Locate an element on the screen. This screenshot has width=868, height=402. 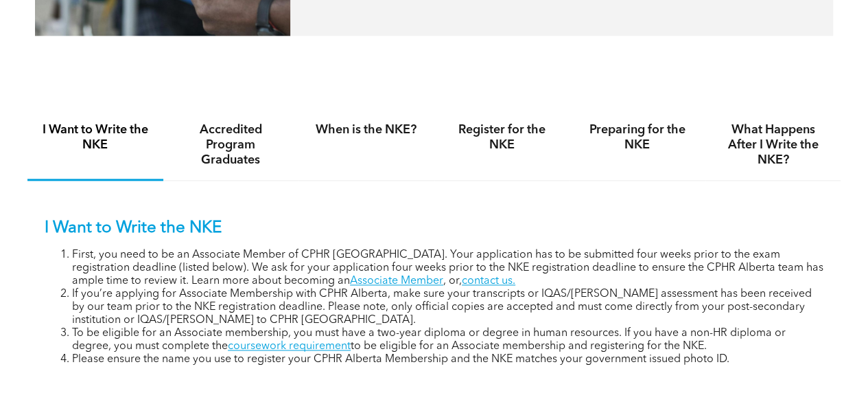
a: contact us. is located at coordinates (489, 281).